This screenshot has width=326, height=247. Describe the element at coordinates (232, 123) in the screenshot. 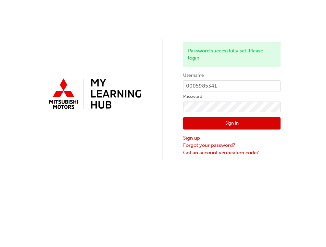

I see `button: Sign In` at that location.